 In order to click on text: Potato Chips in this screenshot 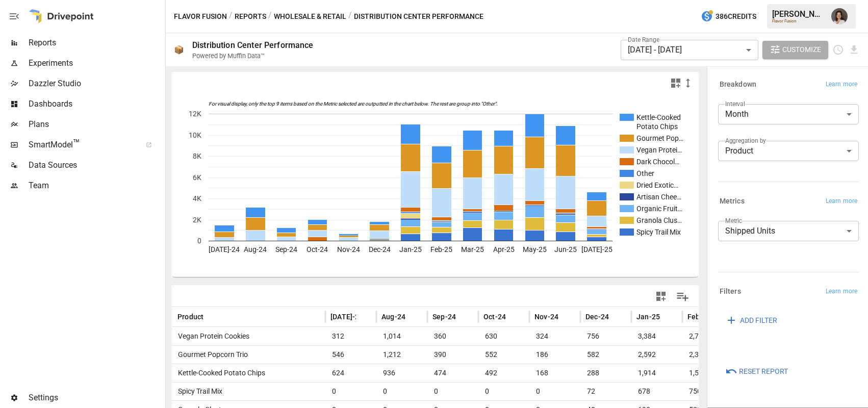, I will do `click(657, 126)`.